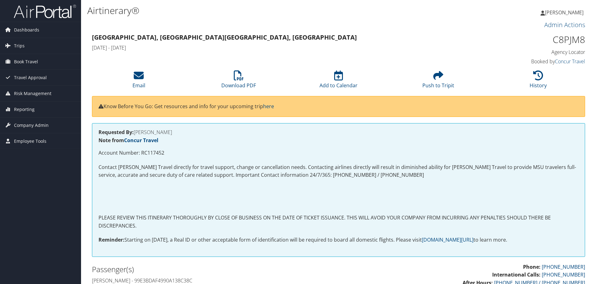 Image resolution: width=596 pixels, height=284 pixels. What do you see at coordinates (31, 125) in the screenshot?
I see `span: Company Admin` at bounding box center [31, 125].